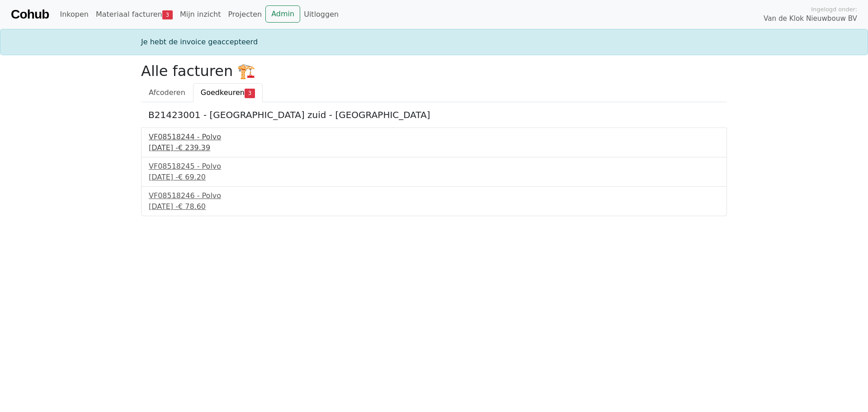  What do you see at coordinates (192, 177) in the screenshot?
I see `span: € 69.20` at bounding box center [192, 177].